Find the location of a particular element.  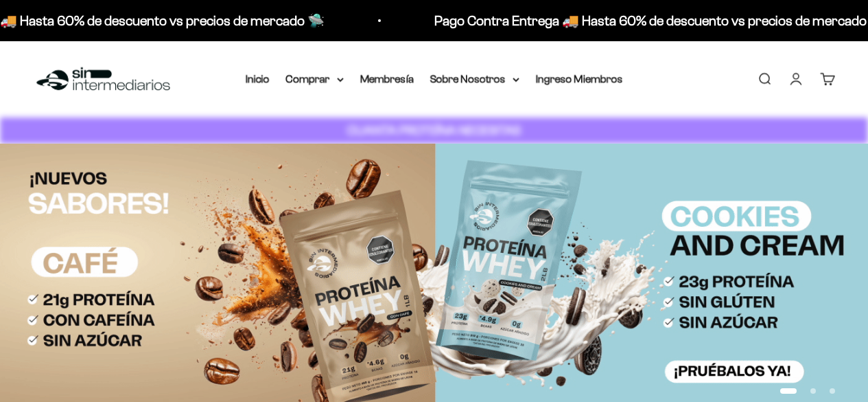

strong: CUANTA PROTEÍNA NECESITAS is located at coordinates (434, 130).